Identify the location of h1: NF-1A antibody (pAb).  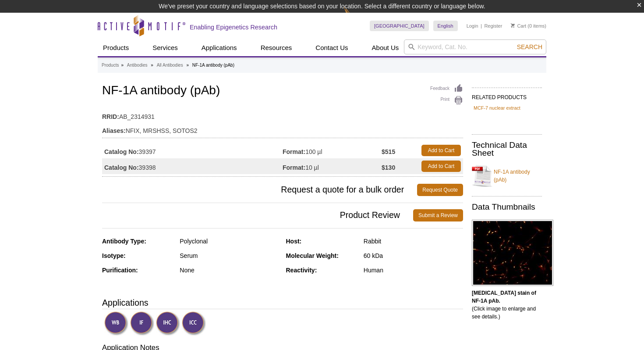
(282, 91).